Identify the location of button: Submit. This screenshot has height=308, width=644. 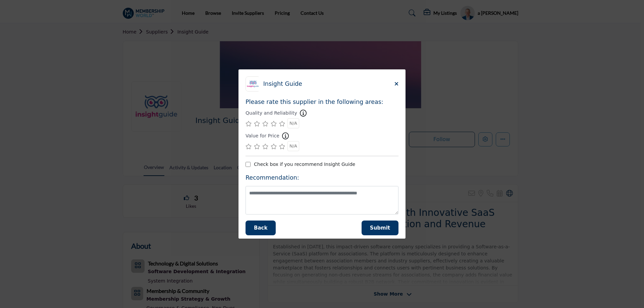
(380, 228).